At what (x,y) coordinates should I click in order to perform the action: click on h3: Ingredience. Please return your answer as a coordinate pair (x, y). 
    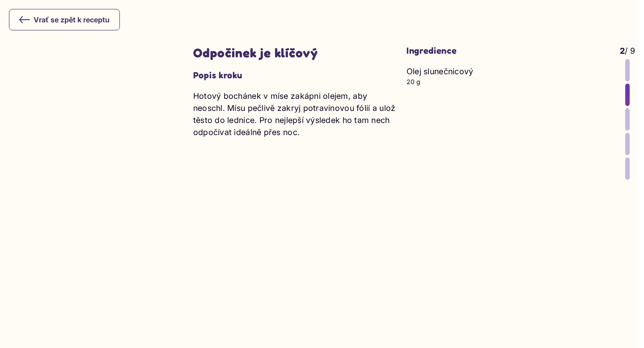
    Looking at the image, I should click on (508, 51).